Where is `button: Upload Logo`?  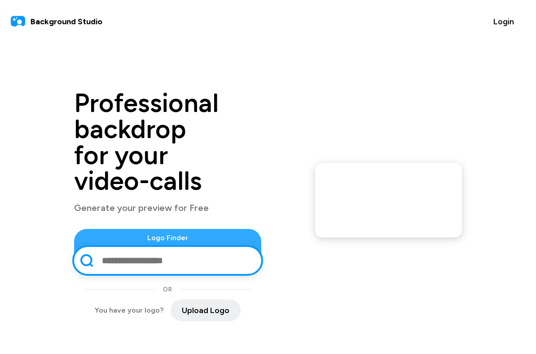 button: Upload Logo is located at coordinates (206, 310).